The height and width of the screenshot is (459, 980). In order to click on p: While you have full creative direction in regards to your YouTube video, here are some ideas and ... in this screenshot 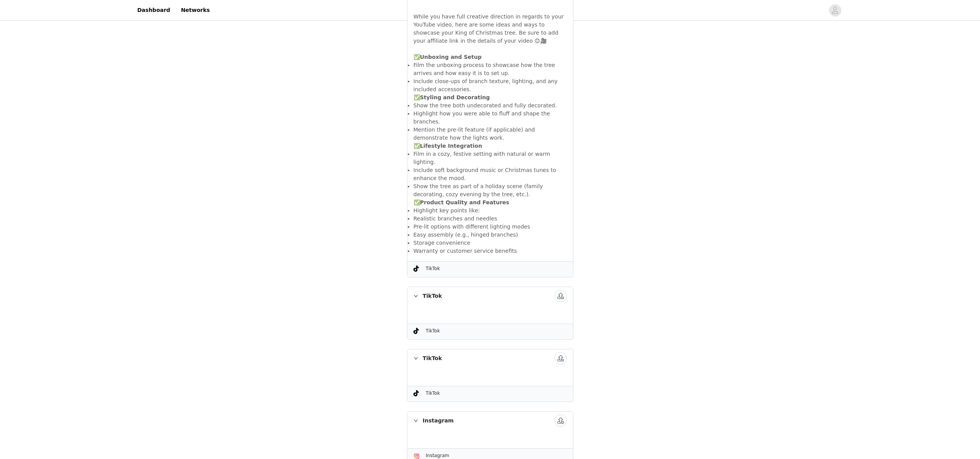, I will do `click(491, 29)`.